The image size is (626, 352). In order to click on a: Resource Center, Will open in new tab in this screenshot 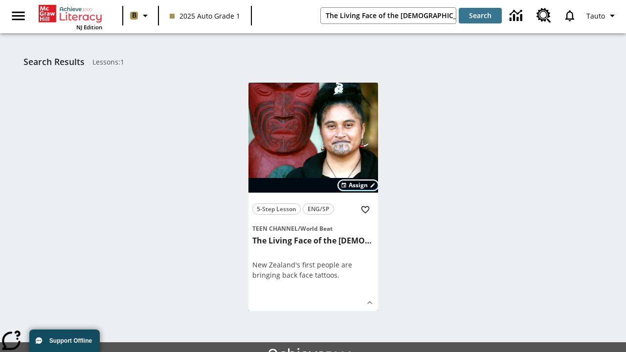, I will do `click(544, 16)`.